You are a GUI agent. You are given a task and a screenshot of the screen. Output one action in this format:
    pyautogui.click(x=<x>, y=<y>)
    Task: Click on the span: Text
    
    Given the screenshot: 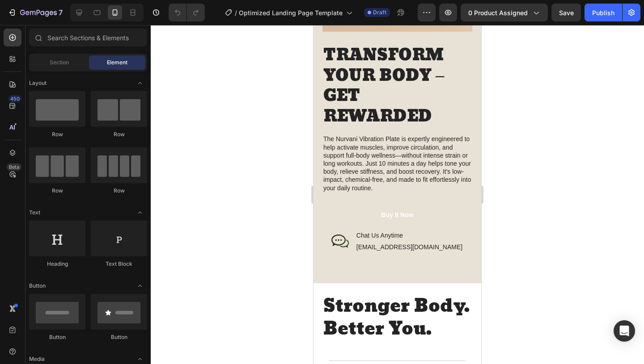 What is the action you would take?
    pyautogui.click(x=34, y=212)
    